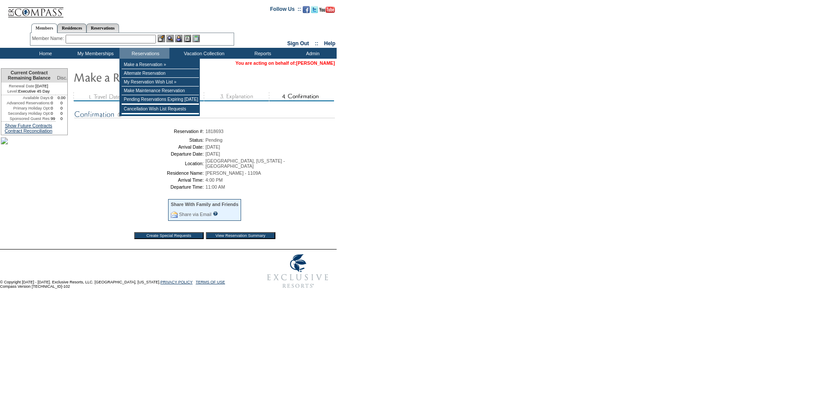 Image resolution: width=834 pixels, height=396 pixels. What do you see at coordinates (26, 108) in the screenshot?
I see `td: Primary Holiday Opt:` at bounding box center [26, 108].